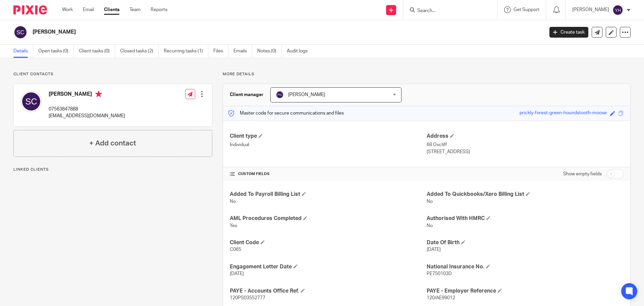 The image size is (644, 306). Describe the element at coordinates (525, 145) in the screenshot. I see `p: 68 Oxcliff` at that location.